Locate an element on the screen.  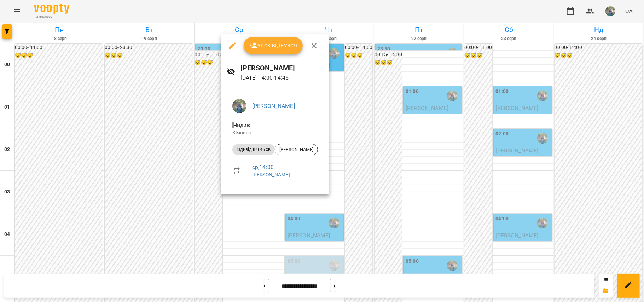
a: ср , 14:00 is located at coordinates (263, 167).